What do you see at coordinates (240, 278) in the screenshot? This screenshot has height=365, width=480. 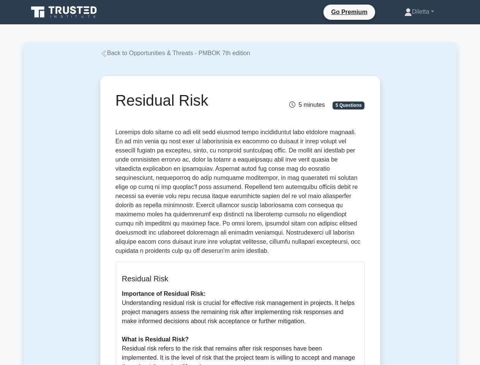 I see `h5: Residual Risk` at bounding box center [240, 278].